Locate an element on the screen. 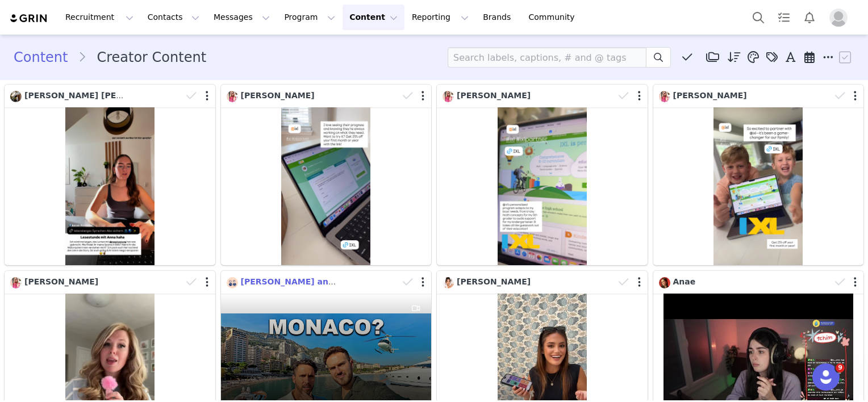 Image resolution: width=868 pixels, height=402 pixels. a: Tasks is located at coordinates (784, 17).